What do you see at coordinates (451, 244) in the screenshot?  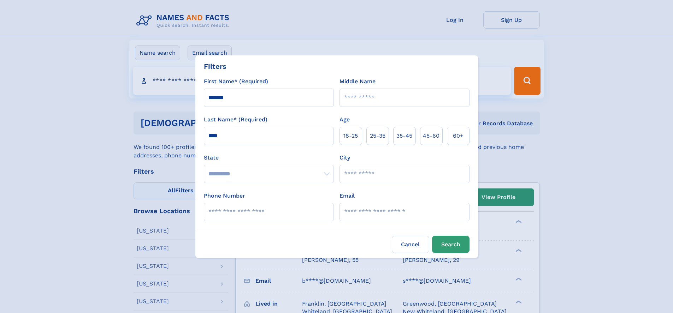 I see `button: Search` at bounding box center [451, 244].